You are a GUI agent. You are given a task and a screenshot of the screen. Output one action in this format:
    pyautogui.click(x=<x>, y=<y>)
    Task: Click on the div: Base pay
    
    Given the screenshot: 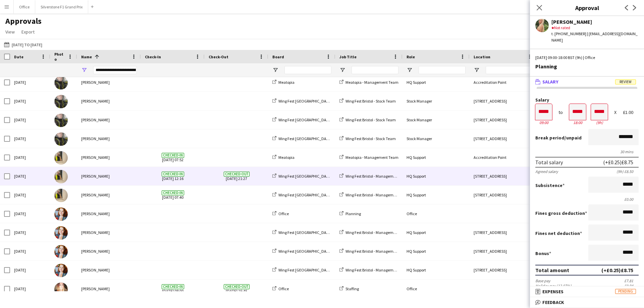 What is the action you would take?
    pyautogui.click(x=543, y=281)
    